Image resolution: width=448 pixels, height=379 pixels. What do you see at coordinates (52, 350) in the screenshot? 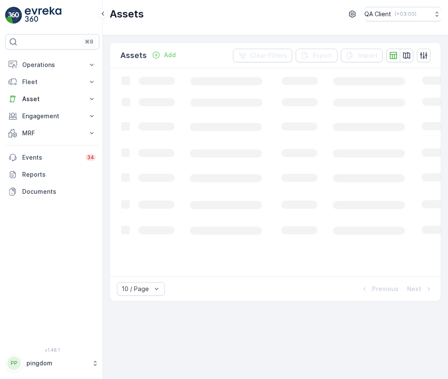
I see `span: v 1.48.1` at bounding box center [52, 350].